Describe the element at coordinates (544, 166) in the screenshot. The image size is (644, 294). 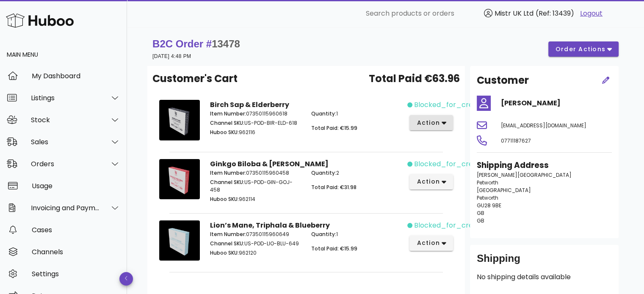
I see `h3: Shipping Address` at that location.